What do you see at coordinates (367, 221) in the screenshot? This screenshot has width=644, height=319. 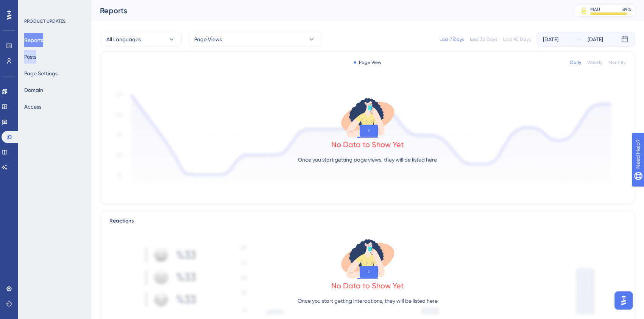 I see `div: Reactions` at bounding box center [367, 221].